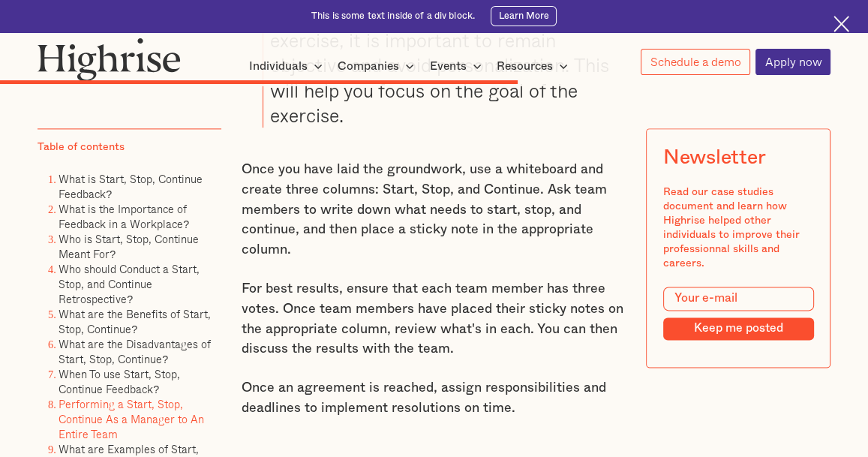  I want to click on a: Who is Start, Stop, Continue Meant For?, so click(128, 246).